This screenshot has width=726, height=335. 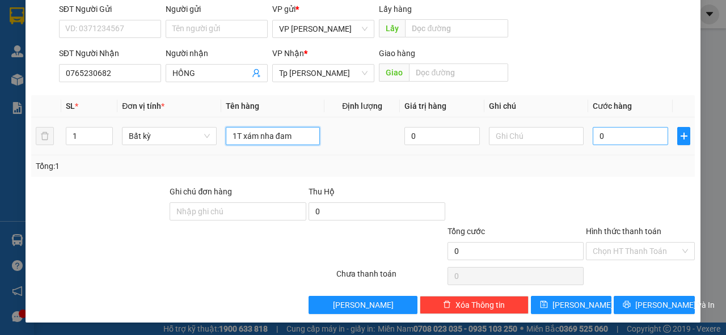 I want to click on input: Ghi chú đơn hàng, so click(x=238, y=211).